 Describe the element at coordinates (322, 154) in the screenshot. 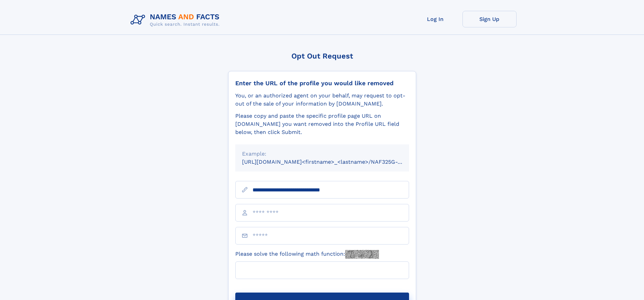

I see `div: Example:` at that location.